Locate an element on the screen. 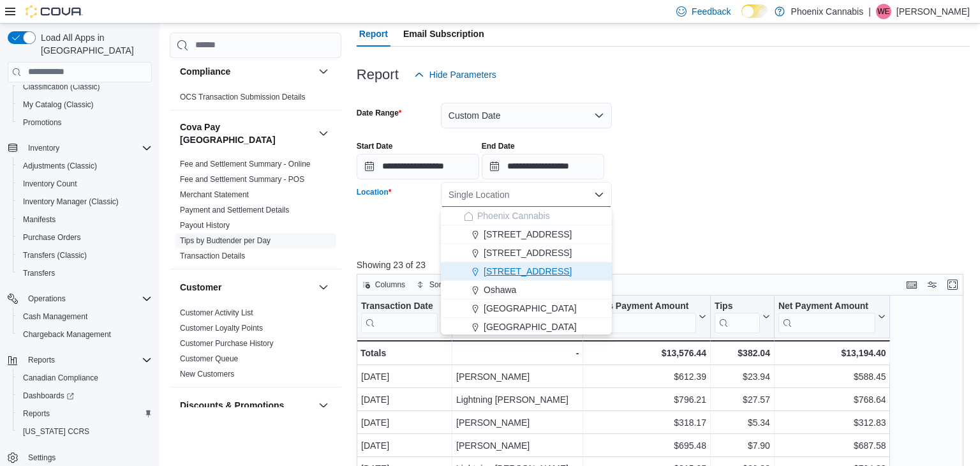 This screenshot has width=980, height=466. span: Fee and Settlement Summary - POS is located at coordinates (242, 179).